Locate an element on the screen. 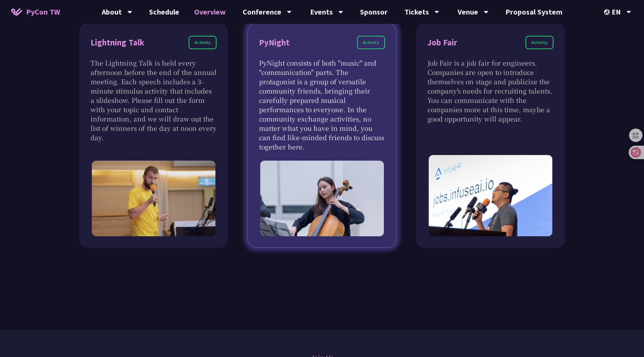 Image resolution: width=644 pixels, height=357 pixels. img: Home icon of PyCon TW 2025 is located at coordinates (17, 12).